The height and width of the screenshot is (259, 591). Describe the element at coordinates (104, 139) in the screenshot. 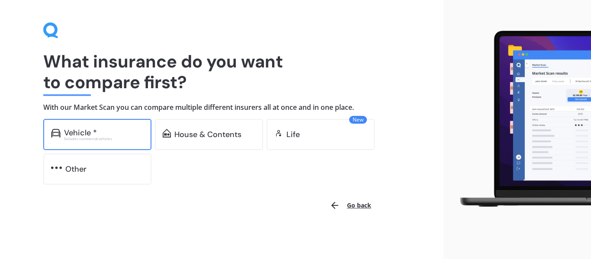

I see `div: Excludes commercial vehicles` at that location.